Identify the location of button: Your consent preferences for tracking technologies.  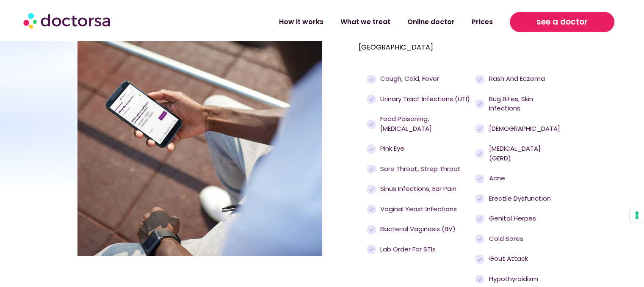
(637, 215).